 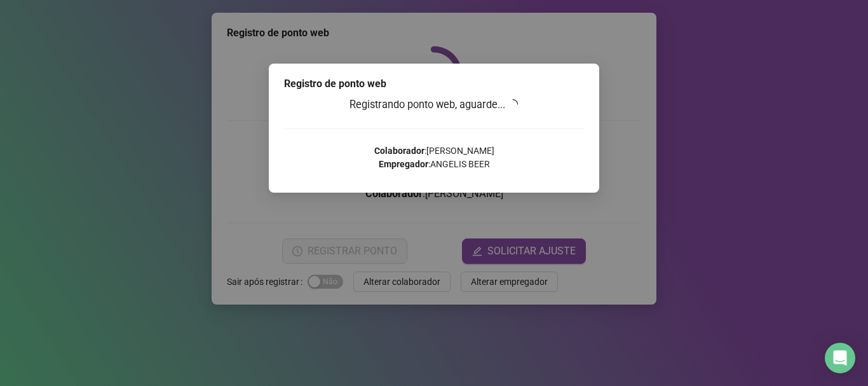 What do you see at coordinates (840, 358) in the screenshot?
I see `div: Open Intercom Messenger` at bounding box center [840, 358].